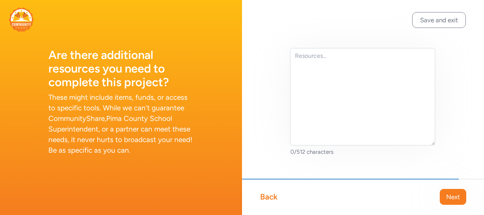 This screenshot has width=484, height=215. I want to click on span: Next, so click(453, 197).